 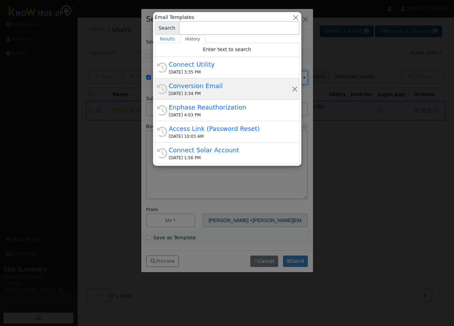 I want to click on div: Connect Solar Account, so click(x=230, y=150).